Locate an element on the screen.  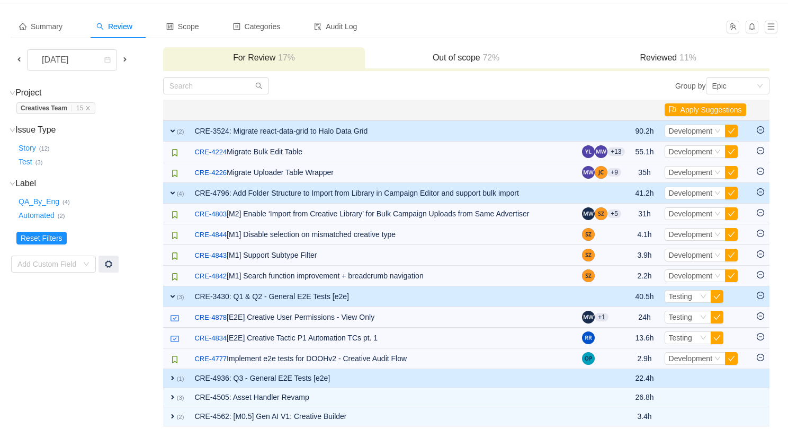
span: Scope is located at coordinates (183, 26).